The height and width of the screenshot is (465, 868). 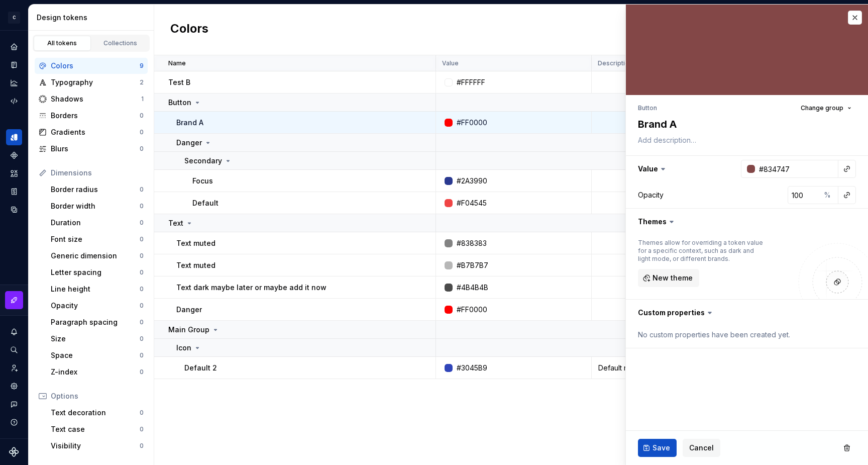 What do you see at coordinates (615, 63) in the screenshot?
I see `p: Description` at bounding box center [615, 63].